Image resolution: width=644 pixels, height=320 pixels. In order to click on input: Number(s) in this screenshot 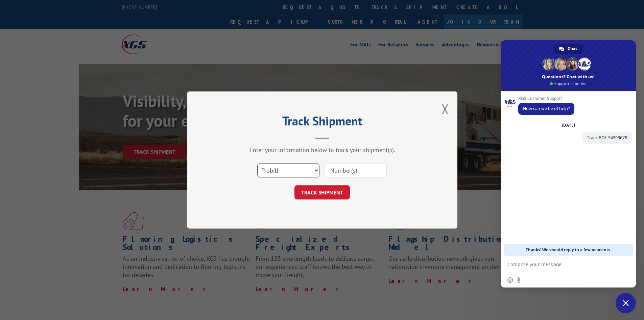, I will do `click(356, 170)`.